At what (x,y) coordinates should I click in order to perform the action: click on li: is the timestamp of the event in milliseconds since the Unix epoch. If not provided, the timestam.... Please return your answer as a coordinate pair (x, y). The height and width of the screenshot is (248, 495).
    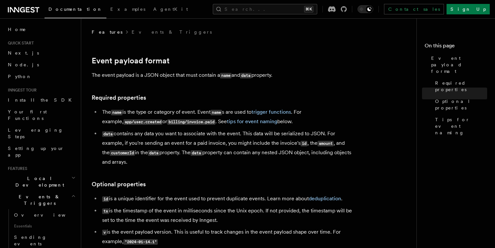
    Looking at the image, I should click on (227, 216).